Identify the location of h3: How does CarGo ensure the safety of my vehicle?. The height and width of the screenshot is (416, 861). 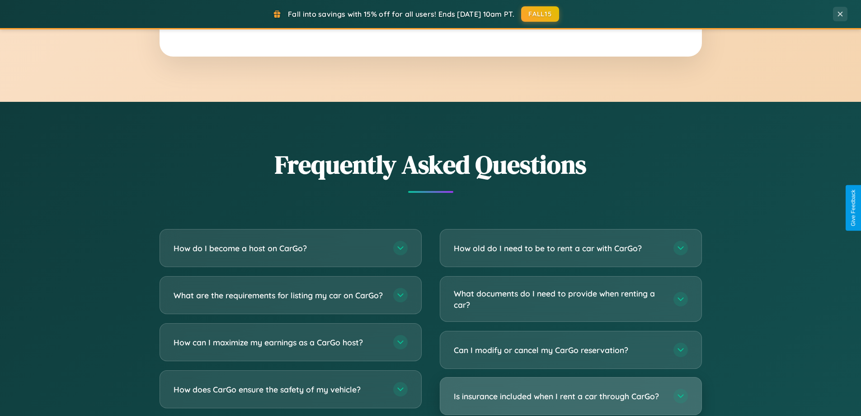
(279, 389).